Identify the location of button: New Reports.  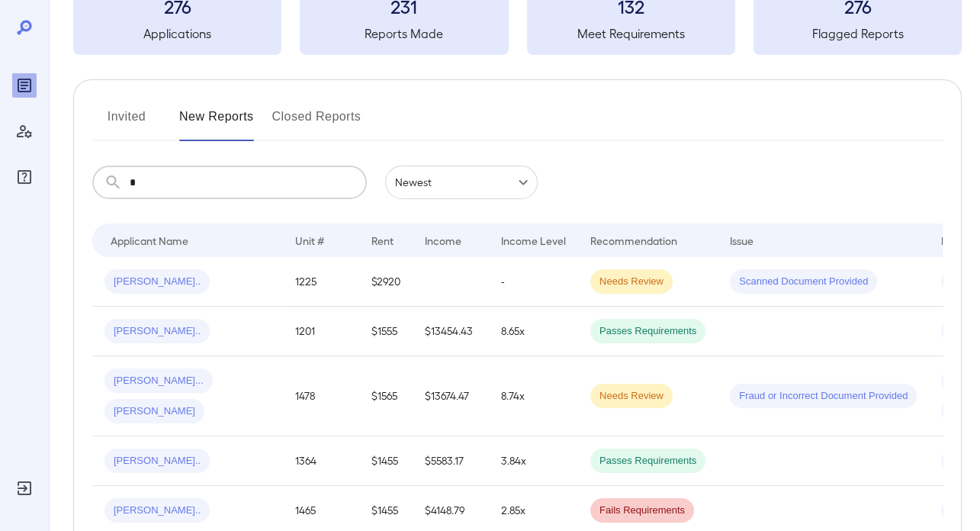
(216, 122).